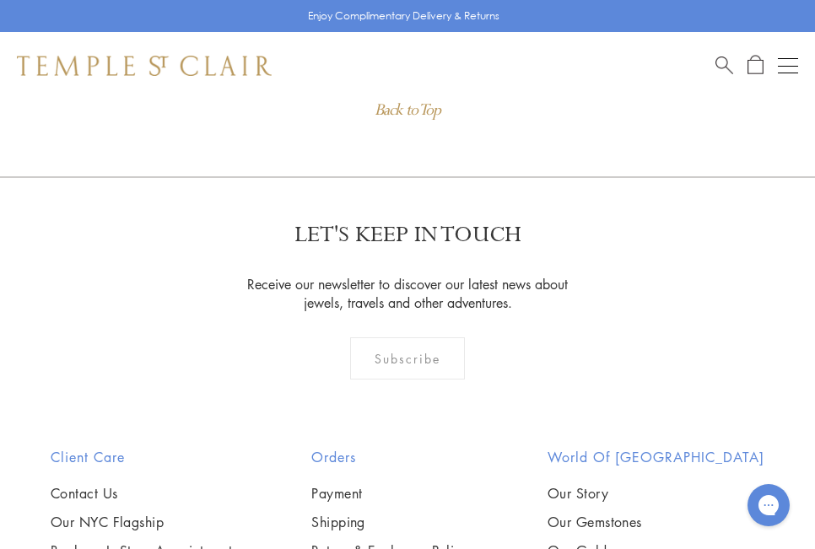 This screenshot has width=815, height=549. I want to click on a: Our Story, so click(655, 493).